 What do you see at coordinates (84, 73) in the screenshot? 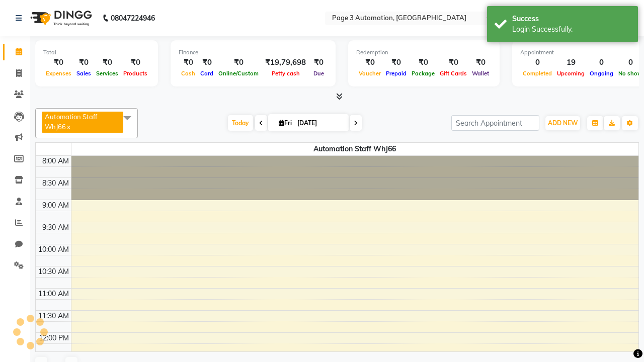
I see `span: Sales` at bounding box center [84, 73].